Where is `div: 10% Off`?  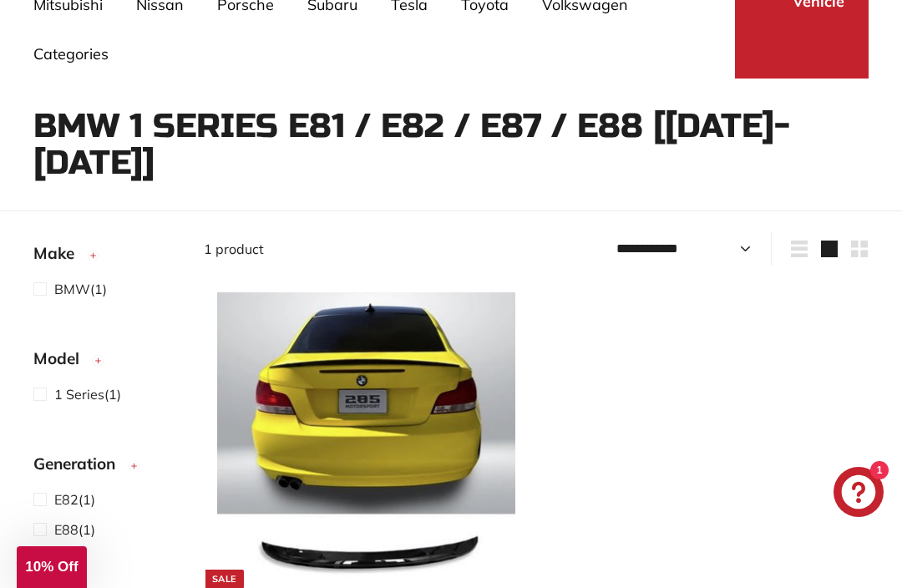 div: 10% Off is located at coordinates (52, 567).